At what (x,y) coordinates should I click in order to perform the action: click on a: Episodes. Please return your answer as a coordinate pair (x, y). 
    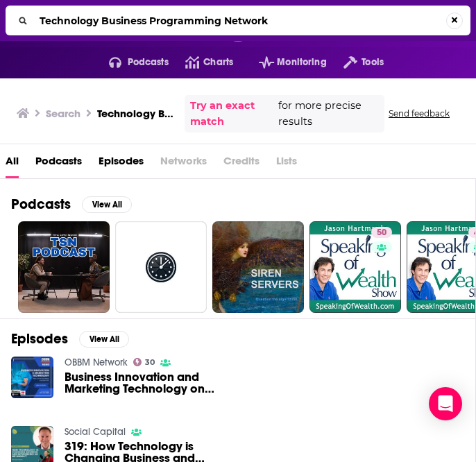
    Looking at the image, I should click on (121, 164).